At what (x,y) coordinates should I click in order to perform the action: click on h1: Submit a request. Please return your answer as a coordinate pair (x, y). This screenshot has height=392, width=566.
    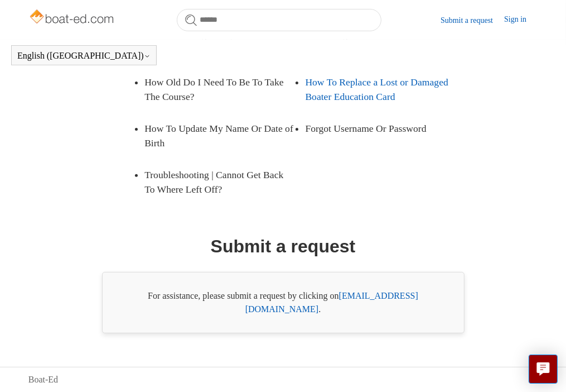
    Looking at the image, I should click on (283, 246).